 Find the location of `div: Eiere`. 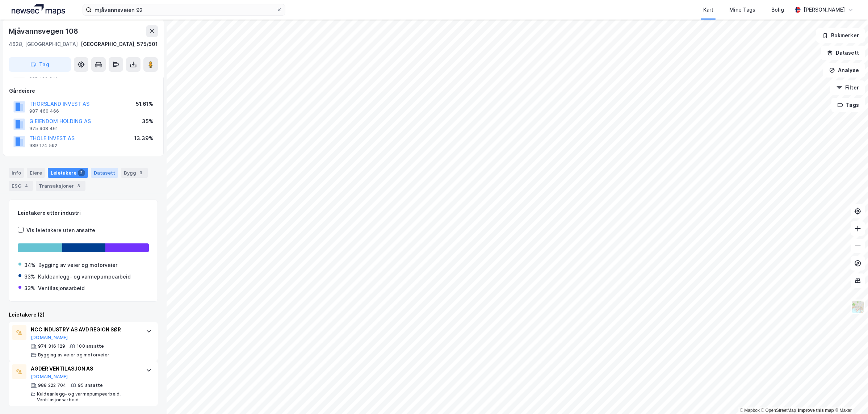

div: Eiere is located at coordinates (36, 173).